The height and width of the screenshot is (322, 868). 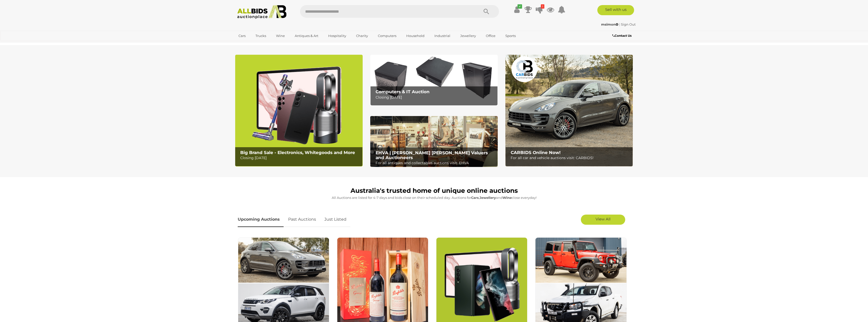 What do you see at coordinates (486, 12) in the screenshot?
I see `button: Search` at bounding box center [486, 12].